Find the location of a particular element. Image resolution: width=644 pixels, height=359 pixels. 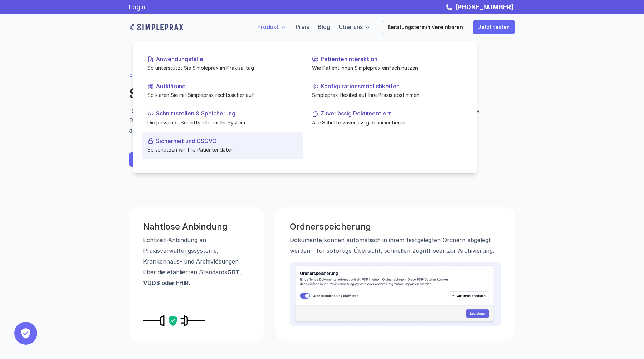

p: Sicherheit und DSGVO is located at coordinates (227, 140).